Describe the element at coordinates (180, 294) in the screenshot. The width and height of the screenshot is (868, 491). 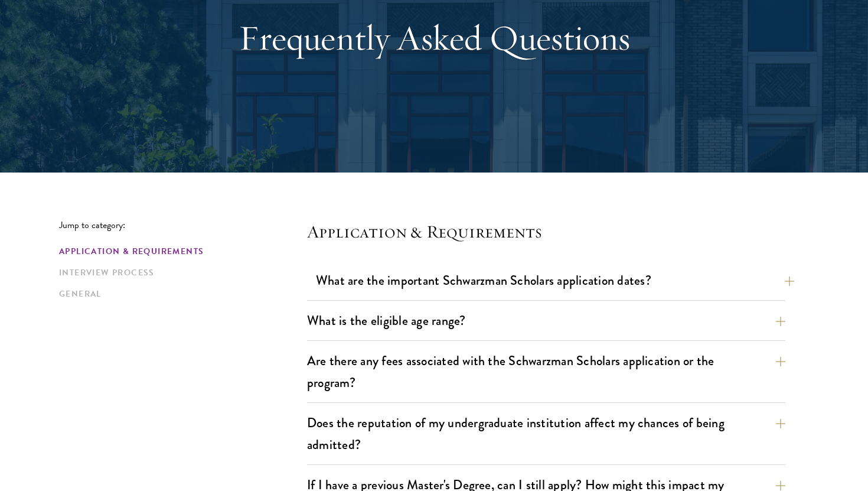
I see `a: General` at that location.